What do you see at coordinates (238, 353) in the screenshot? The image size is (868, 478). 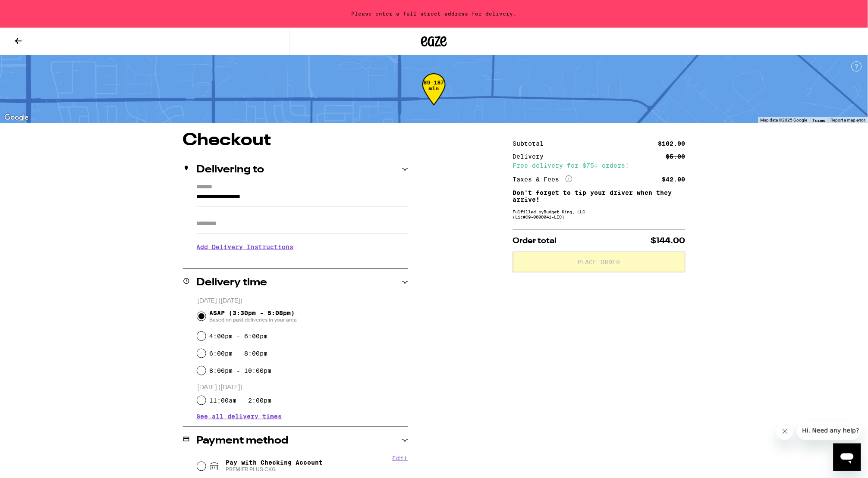 I see `label: 6:00pm - 8:00pm` at bounding box center [238, 353].